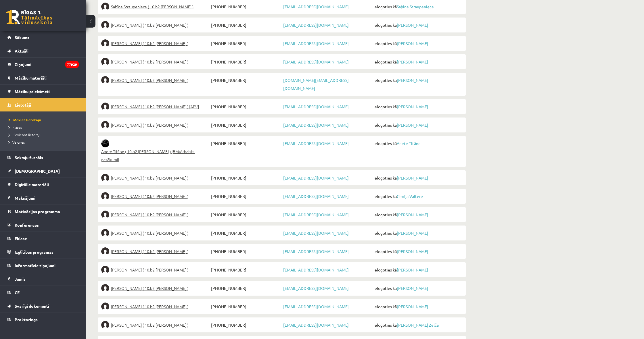 The height and width of the screenshot is (339, 644). Describe the element at coordinates (410, 196) in the screenshot. I see `a: Glorija Valtere` at that location.